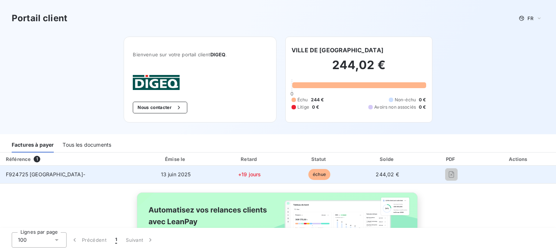 This screenshot has width=556, height=252. I want to click on span: 100, so click(22, 240).